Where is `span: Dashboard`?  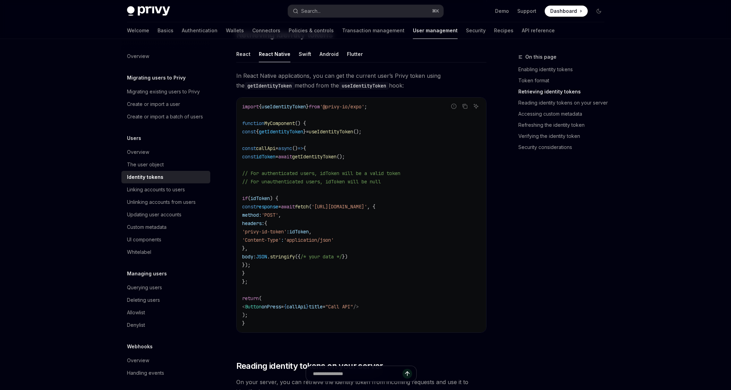
span: Dashboard is located at coordinates (564, 11).